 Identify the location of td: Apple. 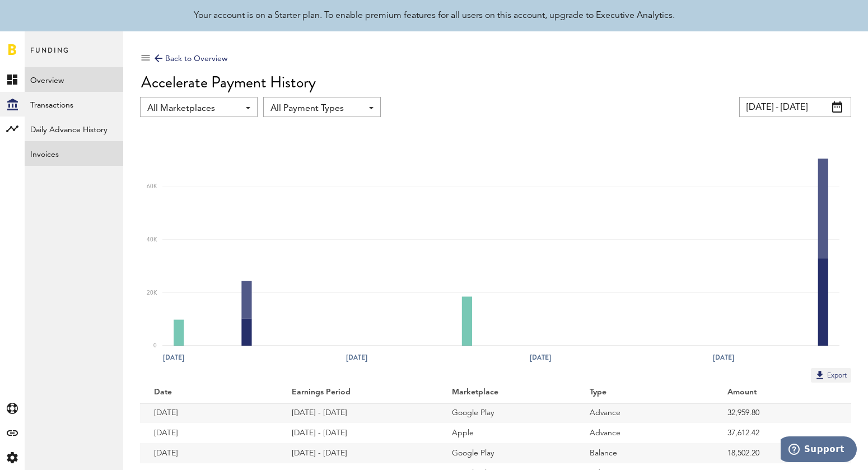
(507, 433).